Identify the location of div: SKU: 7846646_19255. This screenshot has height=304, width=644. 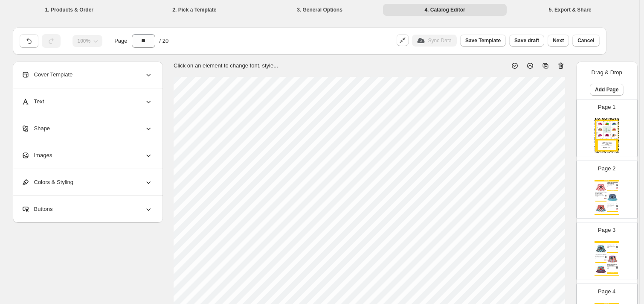
(610, 268).